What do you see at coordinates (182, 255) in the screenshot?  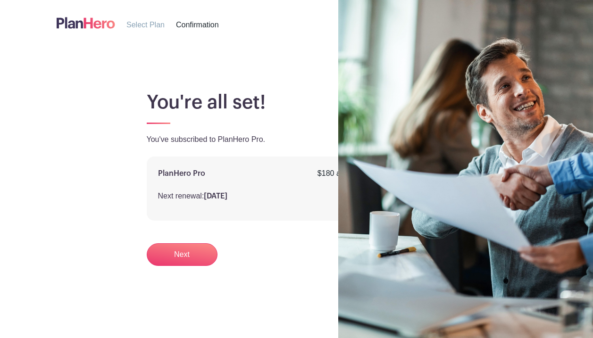 I see `a: Next` at bounding box center [182, 255].